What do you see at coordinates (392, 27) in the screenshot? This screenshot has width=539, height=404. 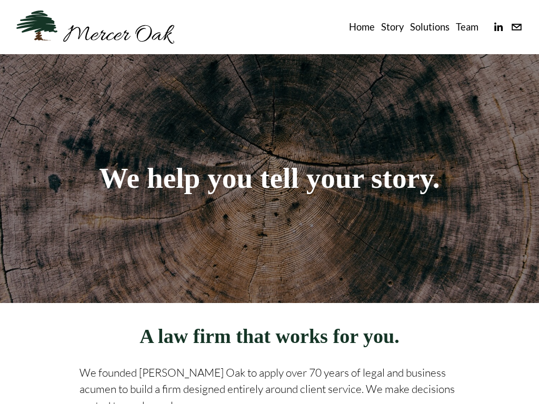 I see `a: Story` at bounding box center [392, 27].